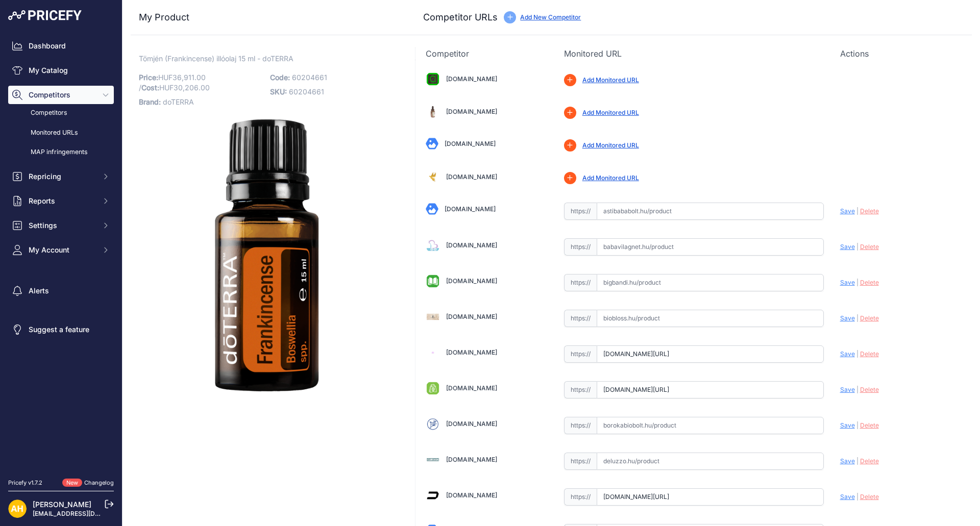 The height and width of the screenshot is (526, 980). I want to click on span: Repricing, so click(62, 176).